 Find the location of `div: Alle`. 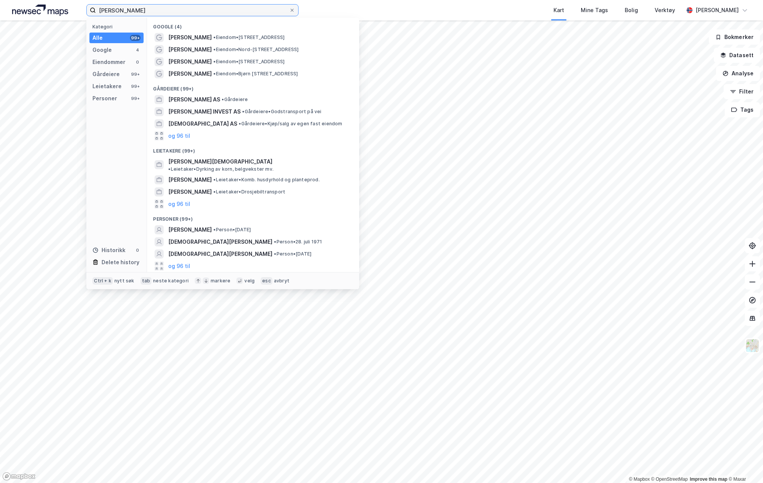

div: Alle is located at coordinates (97, 38).